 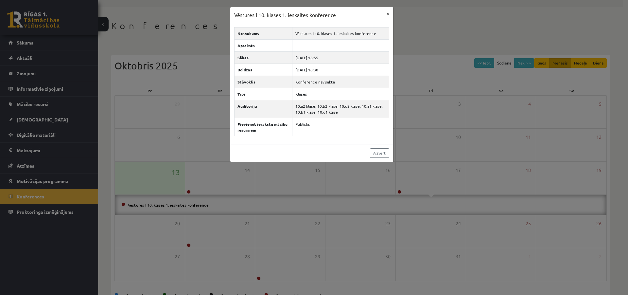 I want to click on td: Vēstures I 10. klases 1. ieskaites konference, so click(x=340, y=33).